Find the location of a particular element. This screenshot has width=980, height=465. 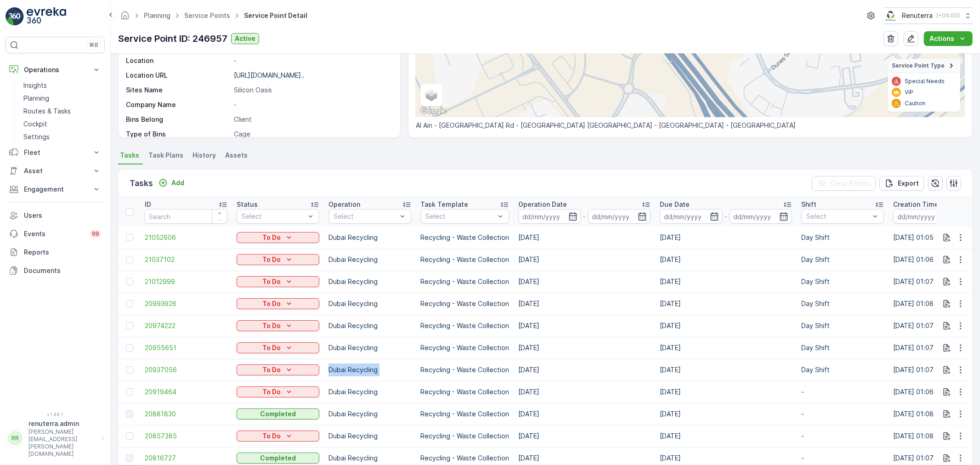

button: Actions is located at coordinates (948, 39).